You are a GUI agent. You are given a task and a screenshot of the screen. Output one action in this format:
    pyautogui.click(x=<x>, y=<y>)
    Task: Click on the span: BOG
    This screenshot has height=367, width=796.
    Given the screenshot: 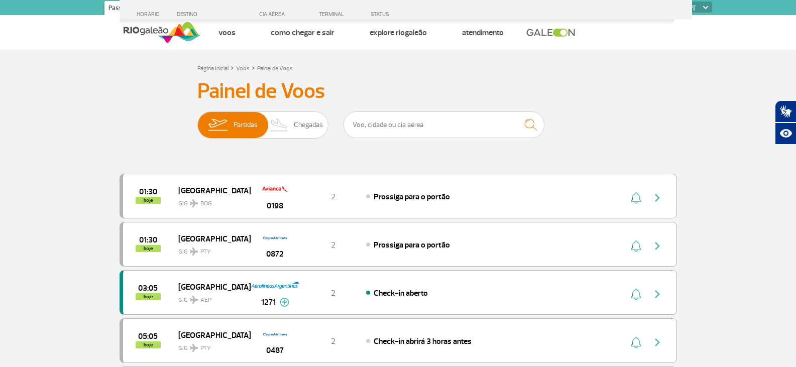 What is the action you would take?
    pyautogui.click(x=206, y=204)
    